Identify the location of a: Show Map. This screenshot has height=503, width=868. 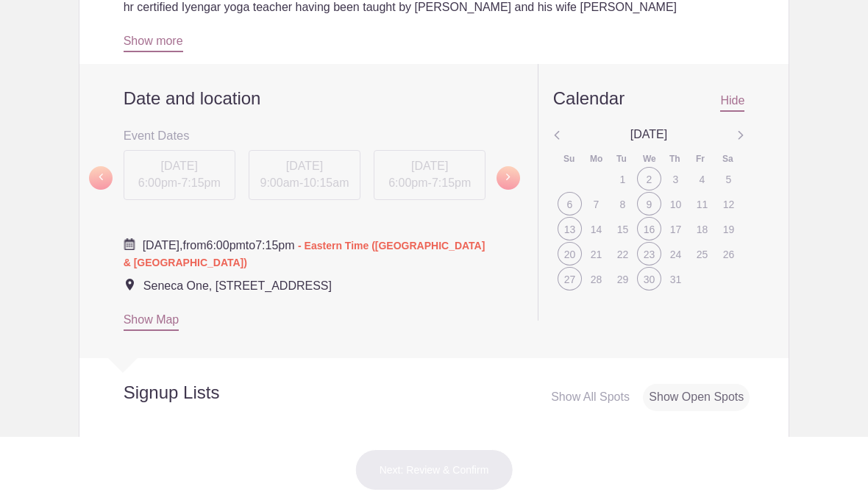
(151, 322).